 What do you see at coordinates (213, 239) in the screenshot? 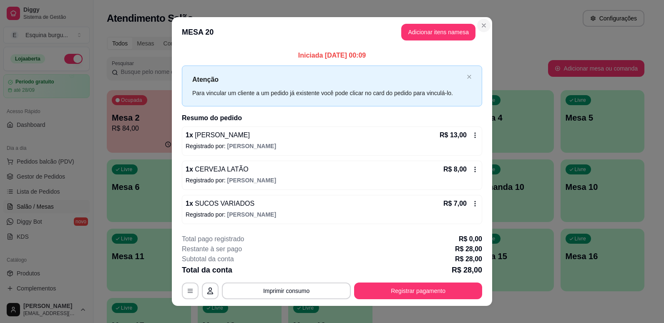
I see `p: Total pago registrado` at bounding box center [213, 239].